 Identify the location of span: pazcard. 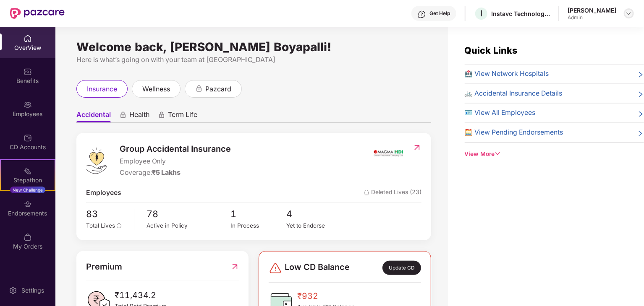
(218, 89).